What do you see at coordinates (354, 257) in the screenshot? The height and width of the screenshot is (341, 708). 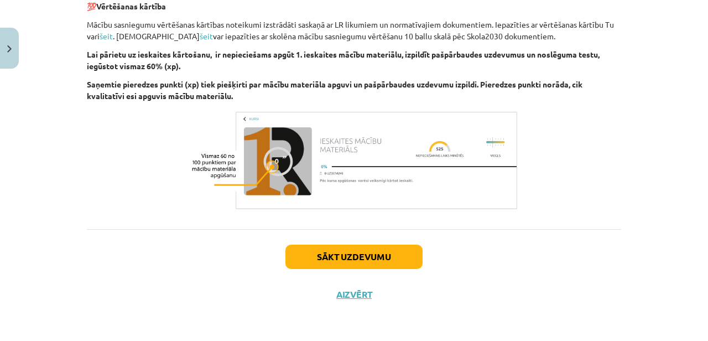 I see `button: Sākt uzdevumu` at bounding box center [354, 257].